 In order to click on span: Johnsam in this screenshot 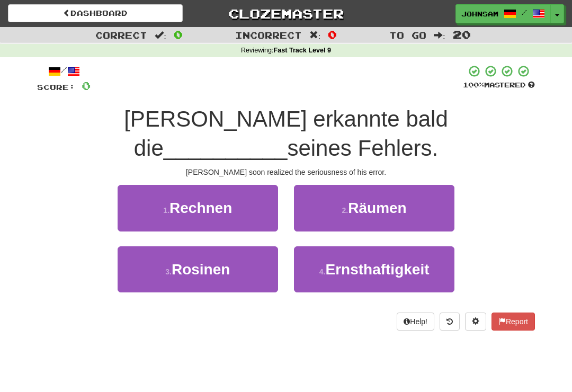, I will do `click(480, 14)`.